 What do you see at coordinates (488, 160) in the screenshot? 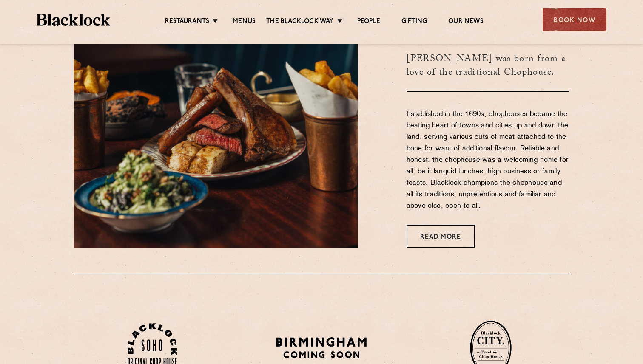
I see `p: Established in the 1690s, chophouses became the beating heart of towns and cities up and down the...` at bounding box center [488, 160].